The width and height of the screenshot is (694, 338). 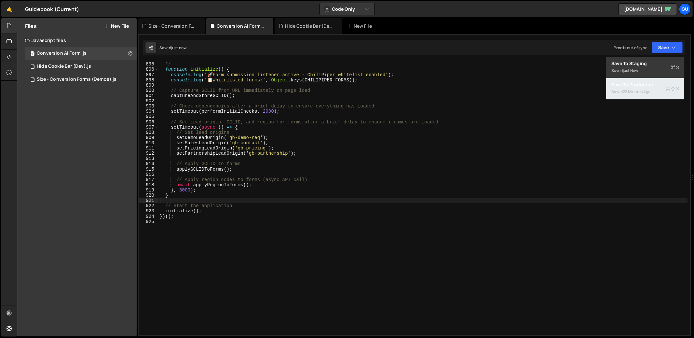 I want to click on div: 23 minutes ago, so click(x=637, y=91).